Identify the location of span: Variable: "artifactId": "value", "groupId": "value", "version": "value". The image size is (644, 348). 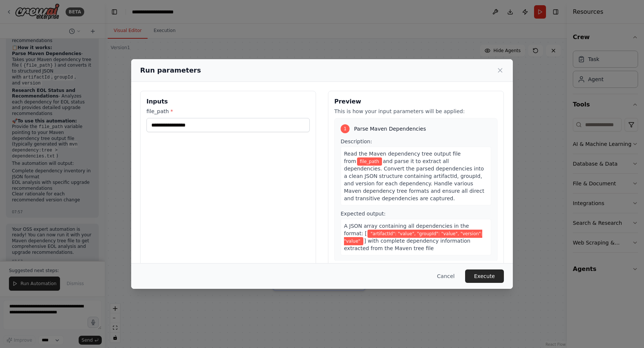
(413, 237).